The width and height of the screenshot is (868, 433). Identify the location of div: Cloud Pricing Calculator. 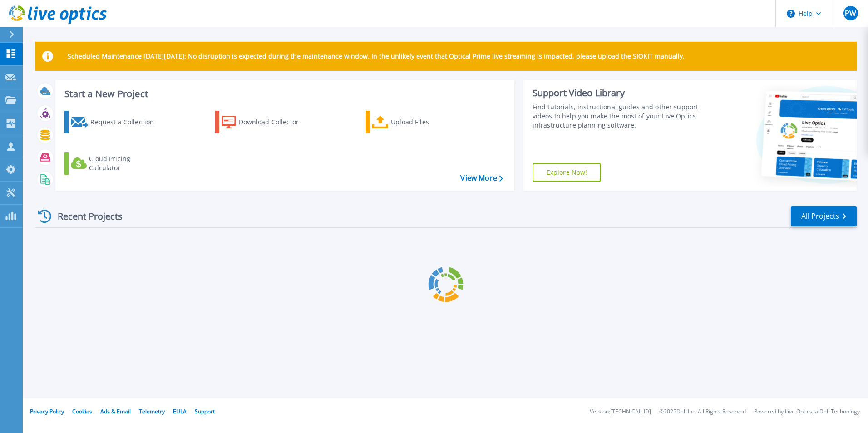
(126, 163).